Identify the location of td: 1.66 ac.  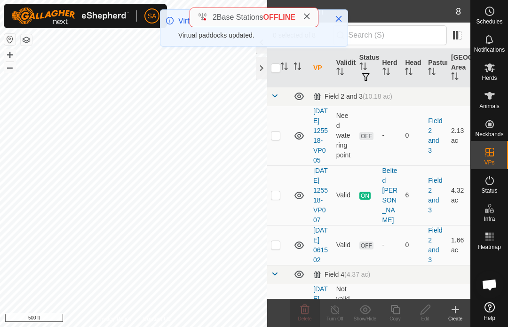
(458, 245).